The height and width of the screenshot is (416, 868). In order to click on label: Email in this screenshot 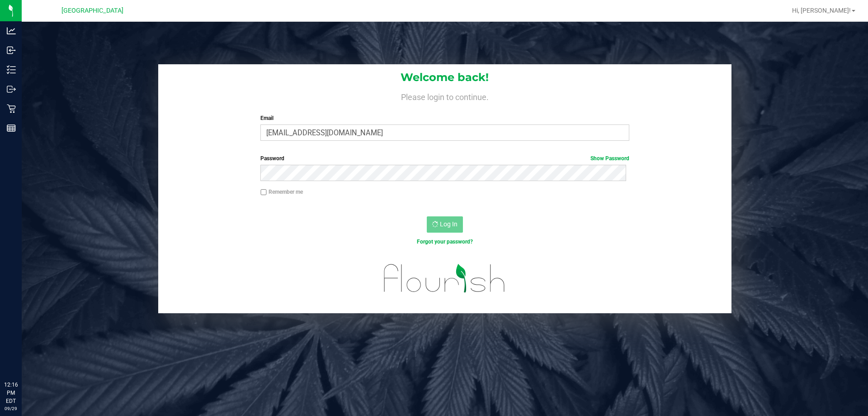, I will do `click(444, 118)`.